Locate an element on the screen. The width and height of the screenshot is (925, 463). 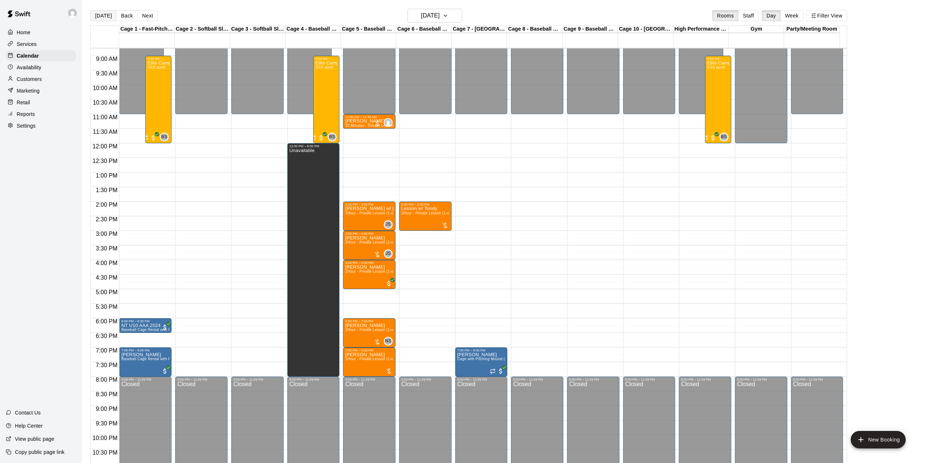
div: 6:00 PM – 7:00 PM: josh horton is located at coordinates (369, 333).